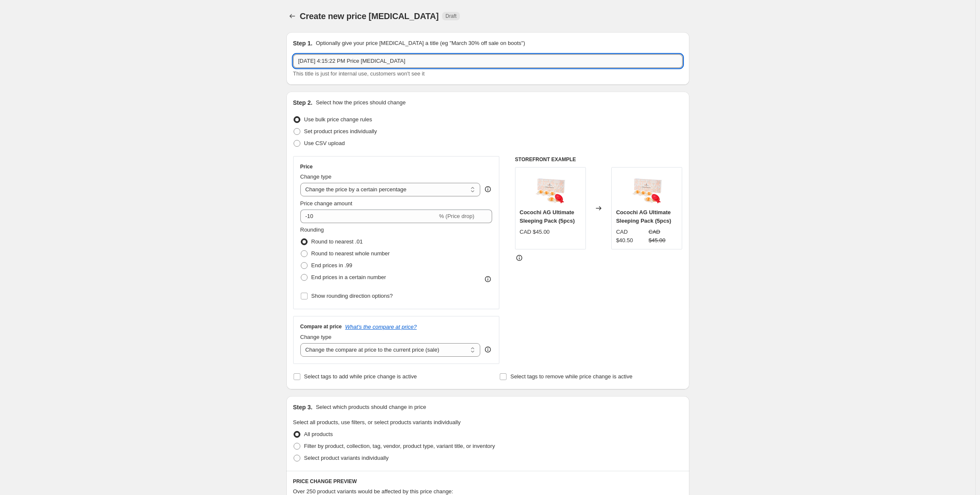 Image resolution: width=980 pixels, height=495 pixels. What do you see at coordinates (303, 407) in the screenshot?
I see `h2: Step 3.` at bounding box center [303, 407].